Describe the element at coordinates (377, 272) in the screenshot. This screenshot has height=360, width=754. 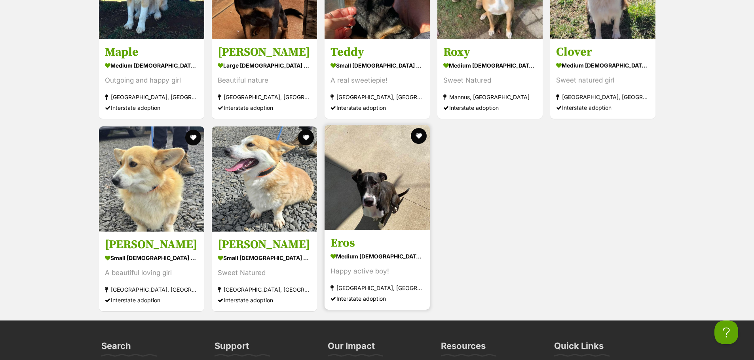
I see `div: Happy active boy!` at that location.